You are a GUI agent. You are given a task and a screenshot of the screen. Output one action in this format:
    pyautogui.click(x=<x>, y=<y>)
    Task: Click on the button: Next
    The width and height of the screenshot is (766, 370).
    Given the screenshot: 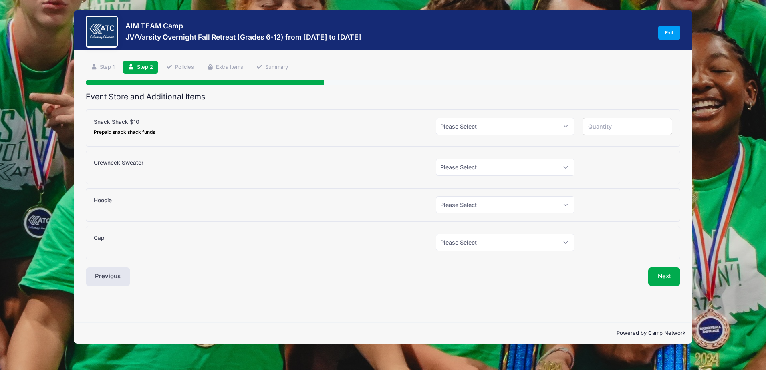 What is the action you would take?
    pyautogui.click(x=664, y=277)
    